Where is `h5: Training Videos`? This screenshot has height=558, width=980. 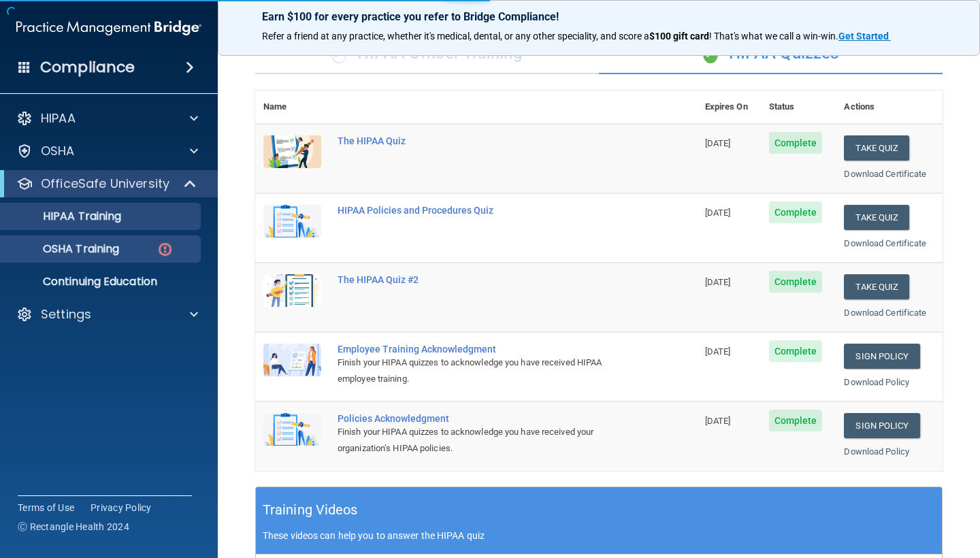 h5: Training Videos is located at coordinates (310, 510).